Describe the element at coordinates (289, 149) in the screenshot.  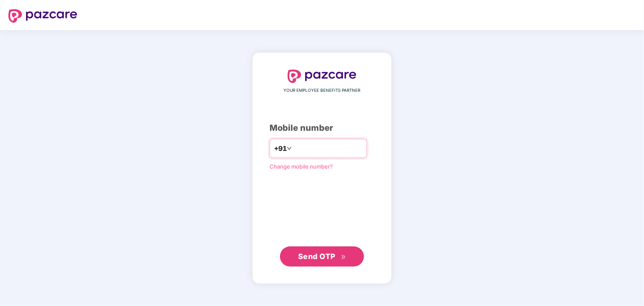
I see `span: down` at that location.